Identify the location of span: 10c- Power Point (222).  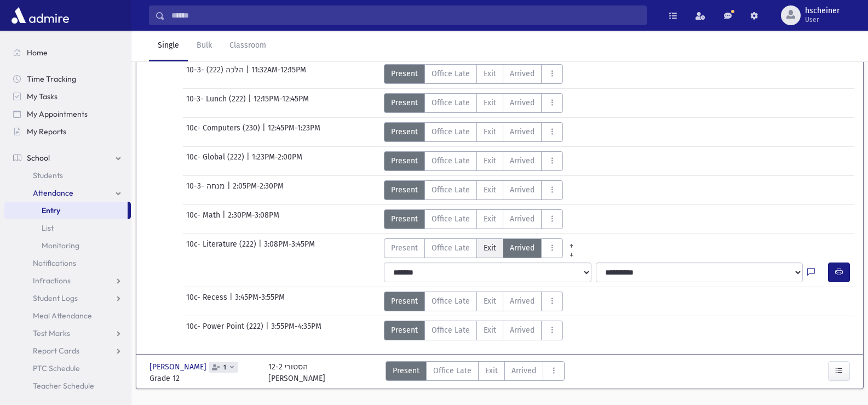
(226, 330).